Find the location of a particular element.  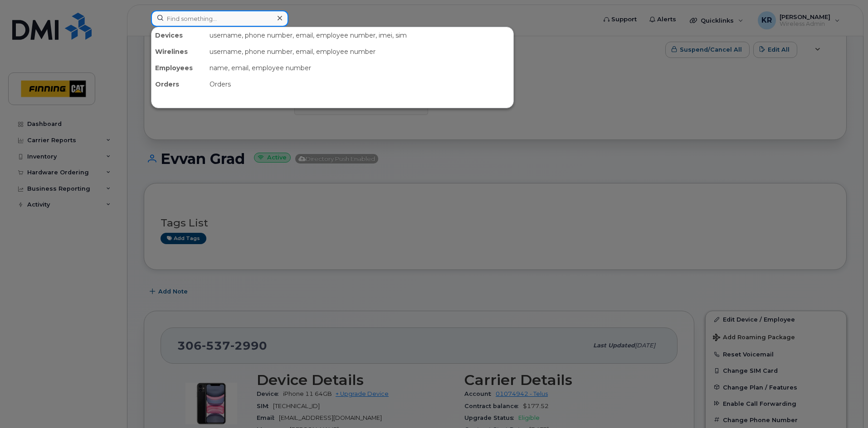

div: username, phone number, email, employee number is located at coordinates (360, 52).